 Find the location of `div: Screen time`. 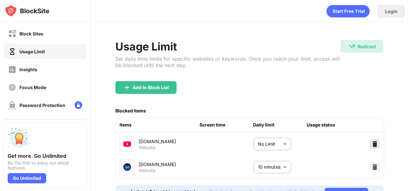

div: Screen time is located at coordinates (226, 125).